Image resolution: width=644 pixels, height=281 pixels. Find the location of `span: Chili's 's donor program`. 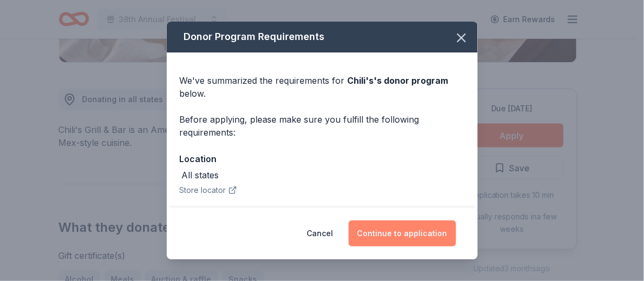

span: Chili's 's donor program is located at coordinates (398, 81).